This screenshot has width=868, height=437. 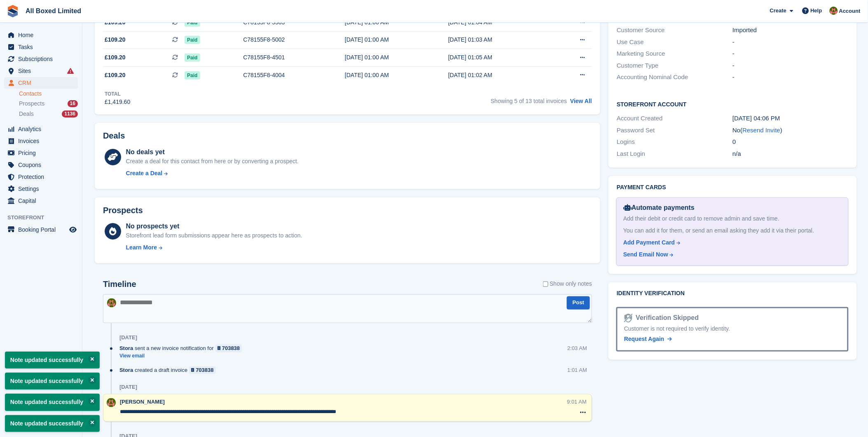 What do you see at coordinates (674, 118) in the screenshot?
I see `div: Account Created` at bounding box center [674, 118].